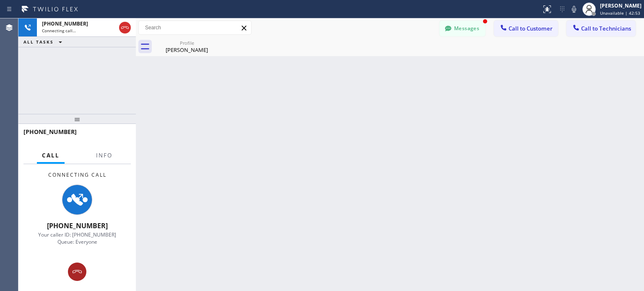 The width and height of the screenshot is (644, 291). What do you see at coordinates (531, 29) in the screenshot?
I see `span: Call to Customer` at bounding box center [531, 29].